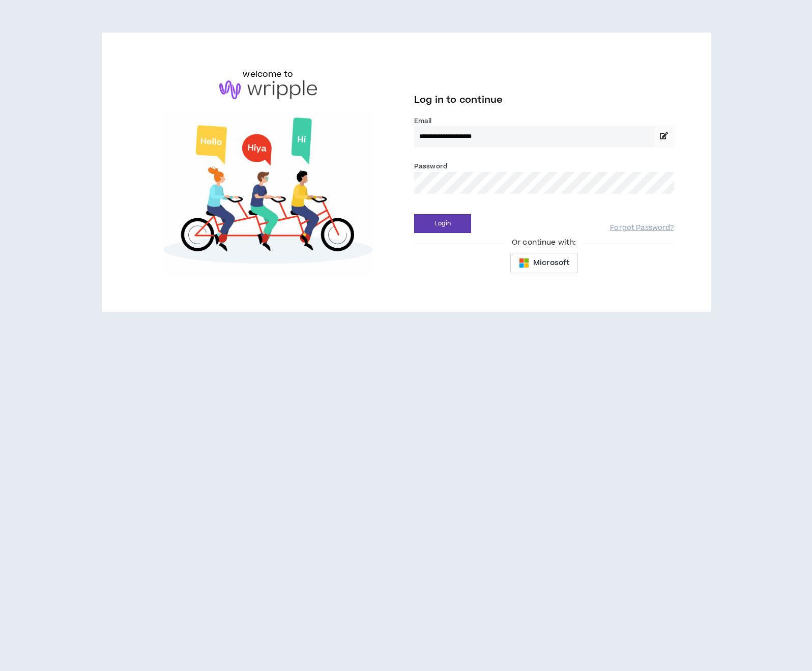 The height and width of the screenshot is (671, 812). I want to click on span: Microsoft, so click(551, 263).